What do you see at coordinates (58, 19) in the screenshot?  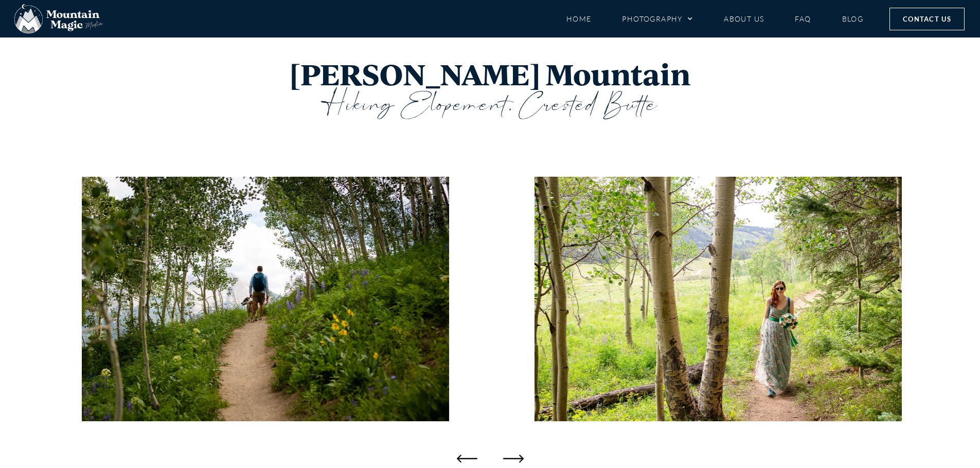 I see `a: Mountain Magic Media photography logo Crested Butte Photographer` at bounding box center [58, 19].